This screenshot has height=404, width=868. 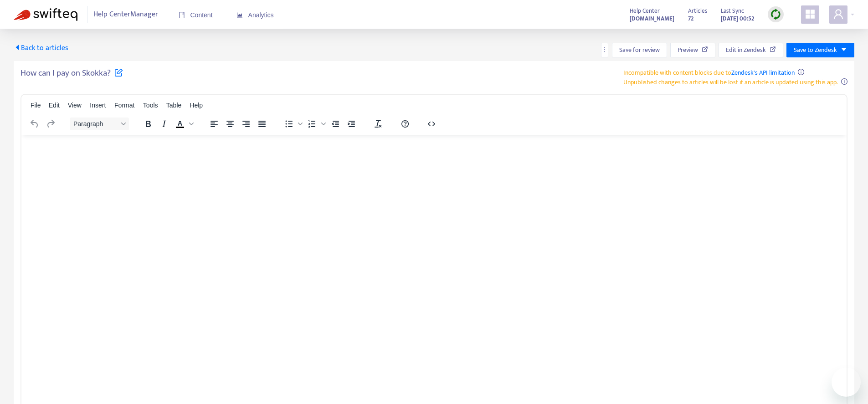 I want to click on span: Articles, so click(x=698, y=11).